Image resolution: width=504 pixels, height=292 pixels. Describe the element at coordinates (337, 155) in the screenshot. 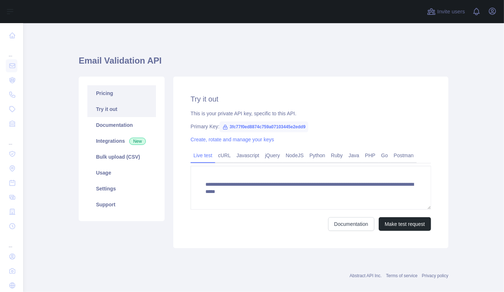

I see `a: Ruby` at that location.